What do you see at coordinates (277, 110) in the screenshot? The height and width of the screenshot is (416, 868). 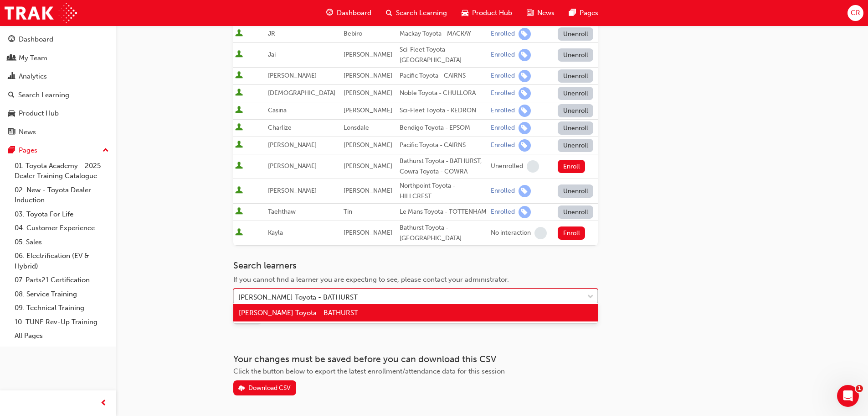 I see `span: Casina` at bounding box center [277, 110].